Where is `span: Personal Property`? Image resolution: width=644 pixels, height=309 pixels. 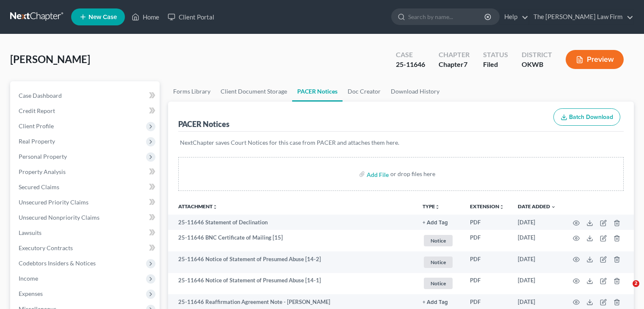 span: Personal Property is located at coordinates (43, 156).